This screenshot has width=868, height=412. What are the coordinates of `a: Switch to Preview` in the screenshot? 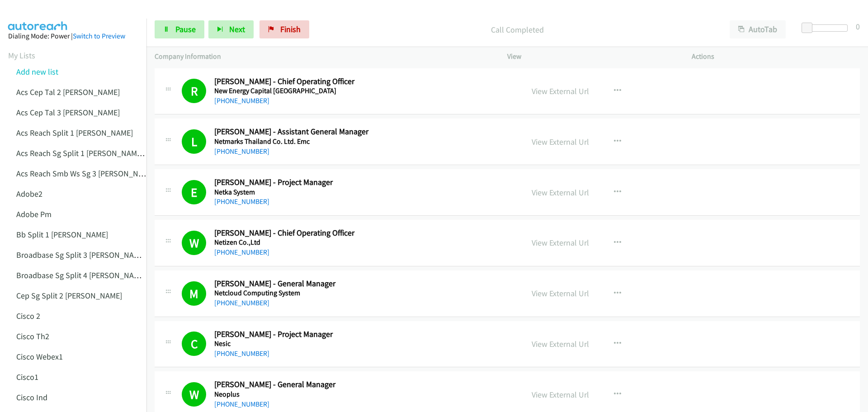 It's located at (99, 36).